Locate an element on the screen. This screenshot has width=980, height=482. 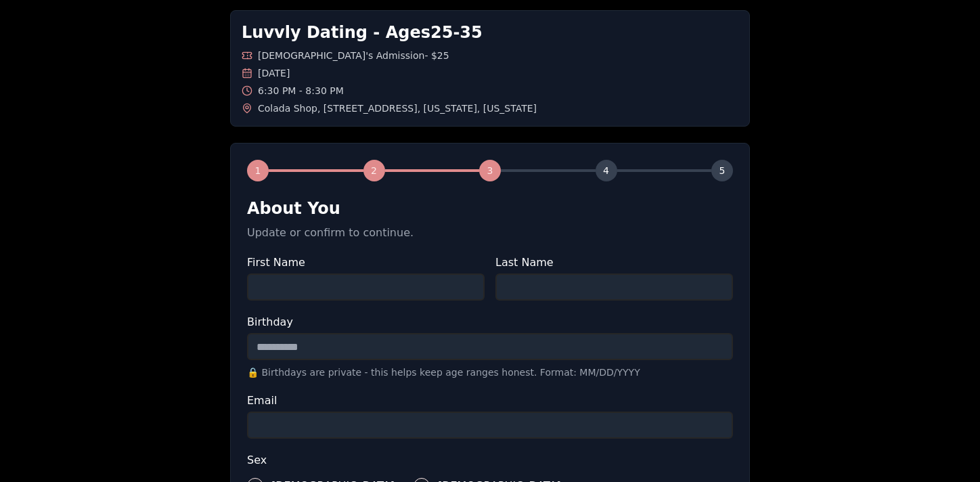
h2: About You is located at coordinates (490, 208).